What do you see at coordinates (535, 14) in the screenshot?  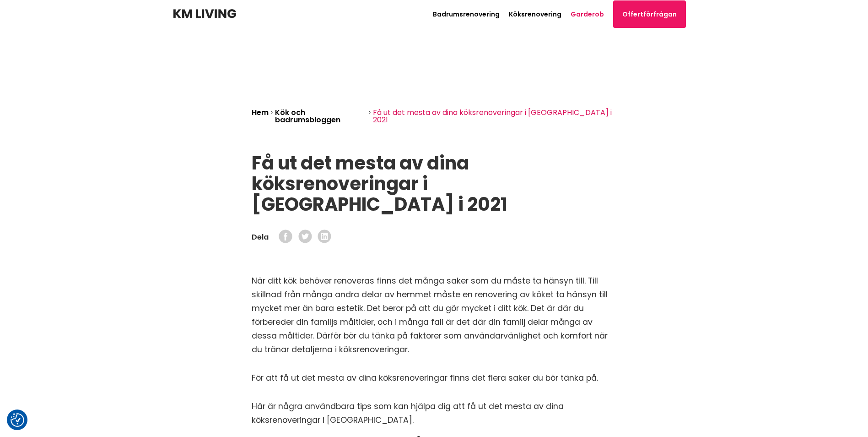 I see `a: Köksrenovering` at bounding box center [535, 14].